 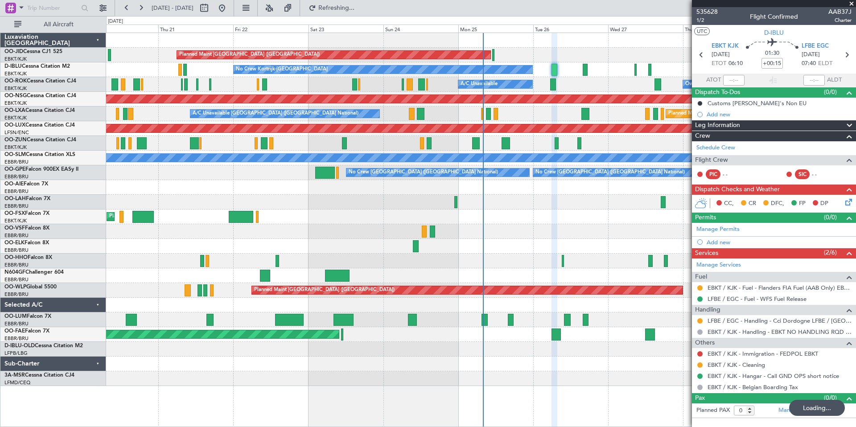 I want to click on a: OO-WLPGlobal 5500, so click(x=30, y=287).